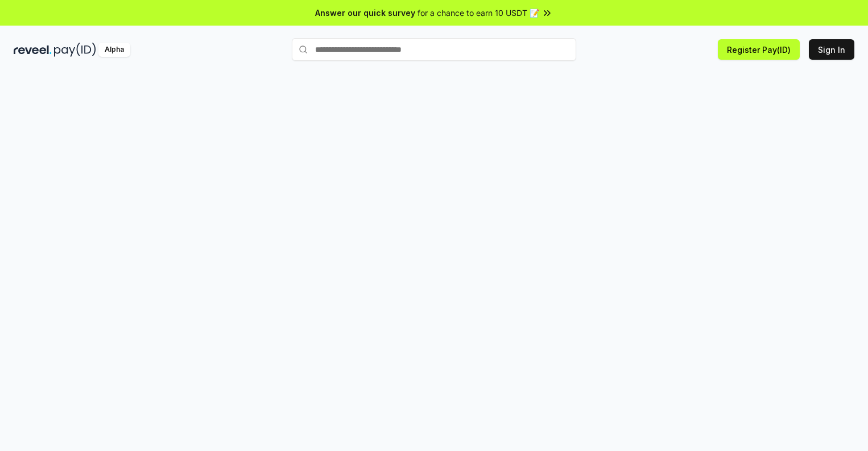 The width and height of the screenshot is (868, 451). I want to click on img: reveel_dark, so click(33, 50).